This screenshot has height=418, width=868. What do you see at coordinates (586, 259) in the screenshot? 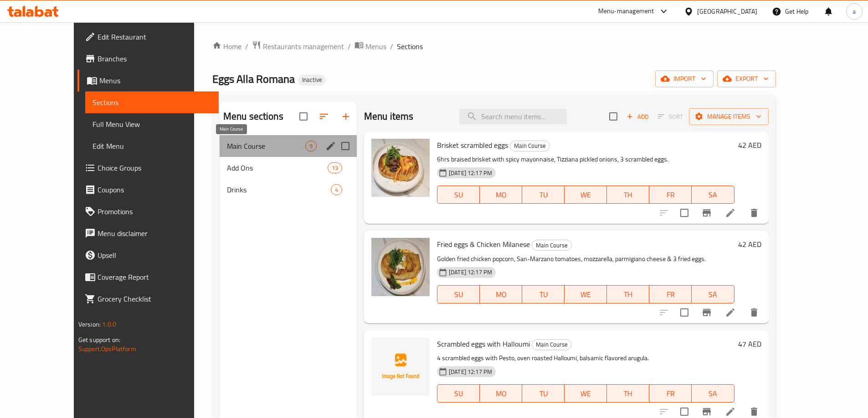
I see `p: Golden fried chicken popcorn, San-Marzano tomatoes, mozzarella, parmigiano cheese & 3 fried eggs.` at bounding box center [586, 259].